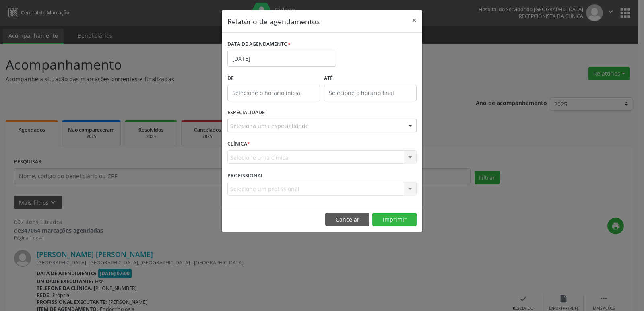 This screenshot has height=311, width=644. What do you see at coordinates (395, 219) in the screenshot?
I see `button: Imprimir` at bounding box center [395, 219].